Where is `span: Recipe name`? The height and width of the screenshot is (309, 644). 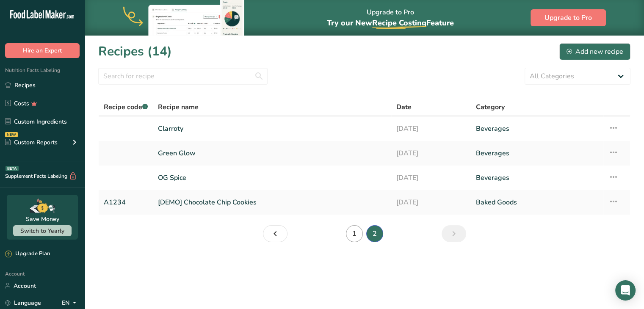 span: Recipe name is located at coordinates (178, 107).